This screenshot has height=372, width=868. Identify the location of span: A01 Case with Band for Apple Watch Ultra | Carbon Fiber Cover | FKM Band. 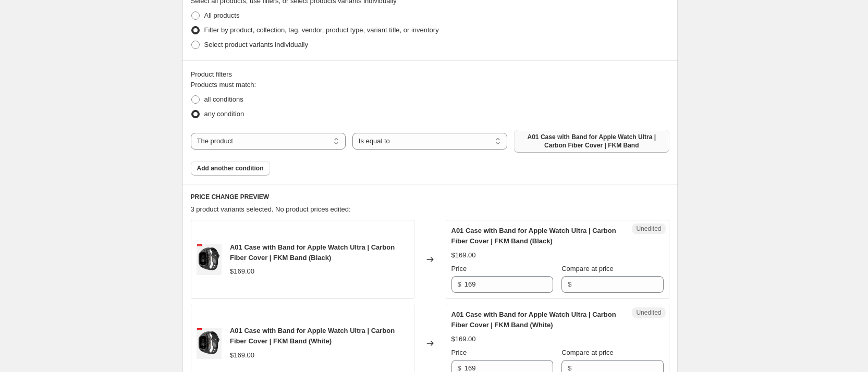
(591, 141).